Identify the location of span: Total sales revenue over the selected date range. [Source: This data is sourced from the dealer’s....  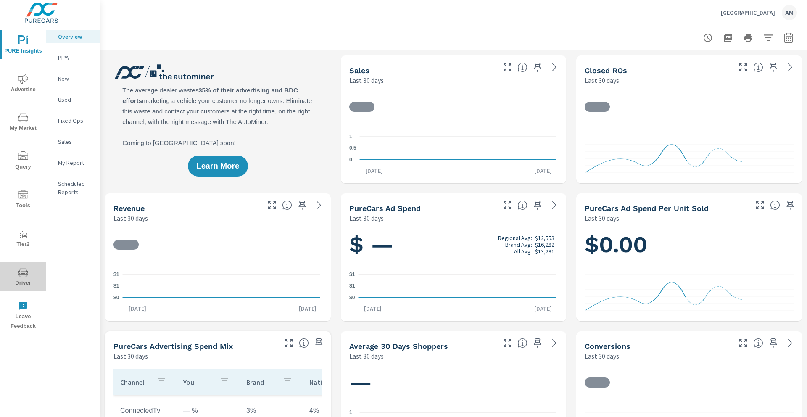
(287, 205).